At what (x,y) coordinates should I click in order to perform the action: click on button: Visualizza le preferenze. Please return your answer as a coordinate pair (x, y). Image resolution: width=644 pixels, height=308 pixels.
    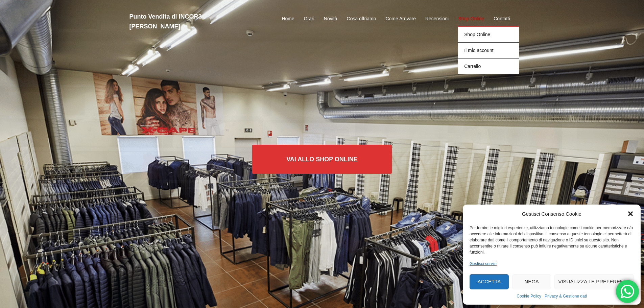
    Looking at the image, I should click on (594, 282).